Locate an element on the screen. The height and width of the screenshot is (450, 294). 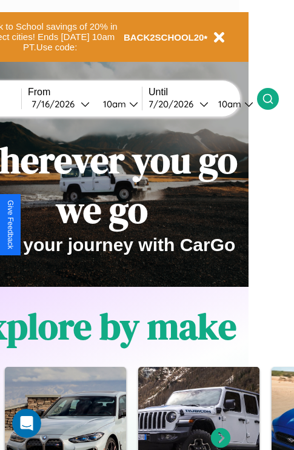
label: From is located at coordinates (85, 92).